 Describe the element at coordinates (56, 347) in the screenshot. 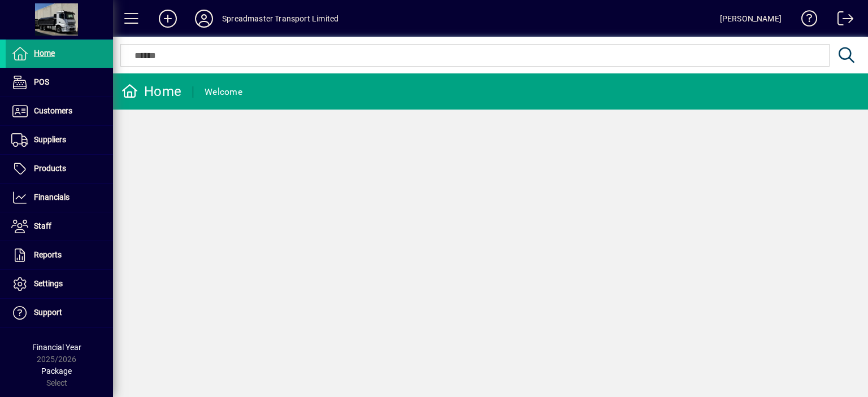

I see `span: Financial Year` at that location.